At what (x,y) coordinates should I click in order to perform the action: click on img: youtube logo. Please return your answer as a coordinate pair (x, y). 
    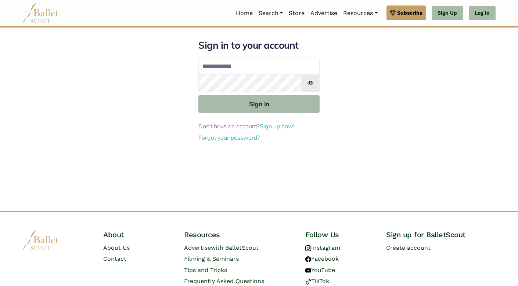
    Looking at the image, I should click on (308, 271).